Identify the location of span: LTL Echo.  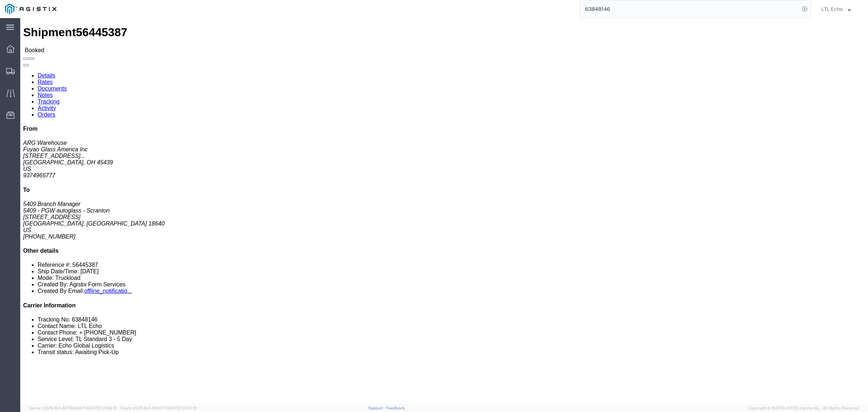
(832, 9).